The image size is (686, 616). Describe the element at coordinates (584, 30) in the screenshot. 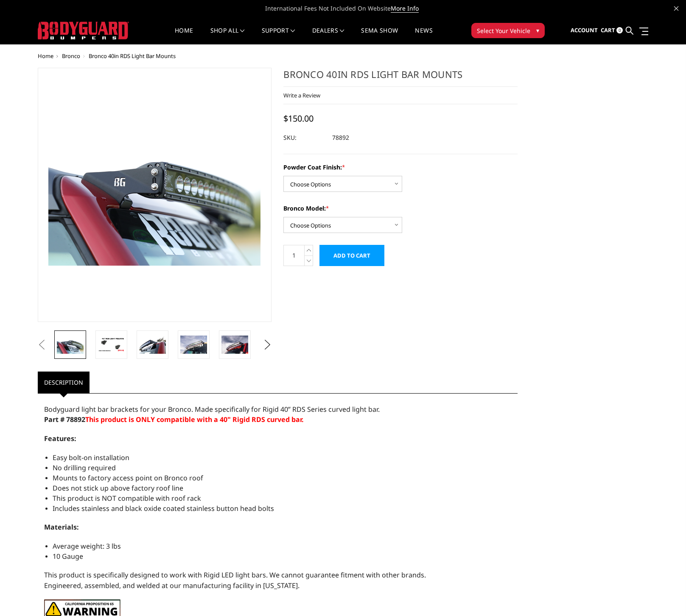

I see `a: Account` at that location.